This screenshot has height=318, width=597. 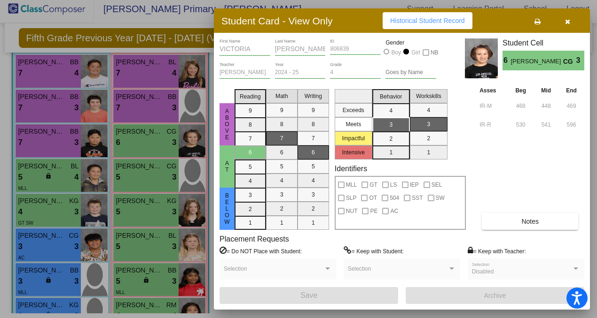 I want to click on span: CG, so click(x=569, y=62).